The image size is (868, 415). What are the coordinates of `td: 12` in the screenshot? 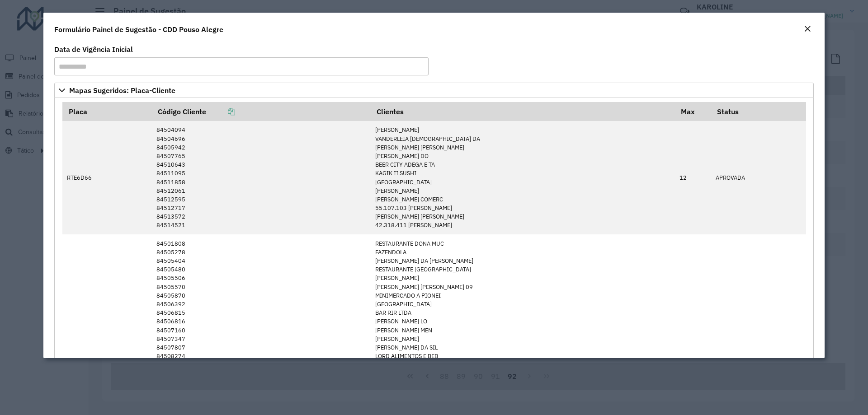 It's located at (693, 177).